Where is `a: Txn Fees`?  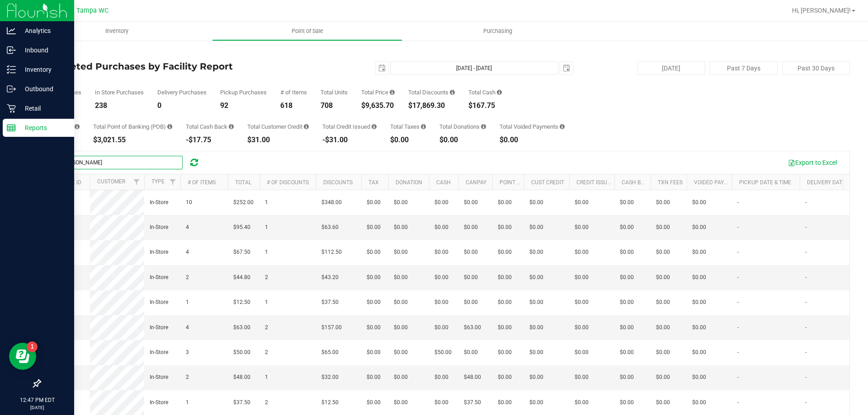
a: Txn Fees is located at coordinates (670, 182).